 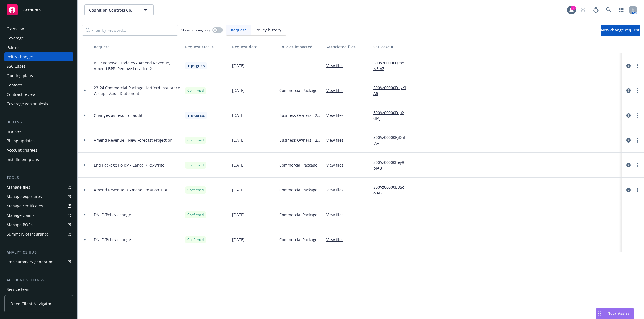 I want to click on div: Overview, so click(x=15, y=29).